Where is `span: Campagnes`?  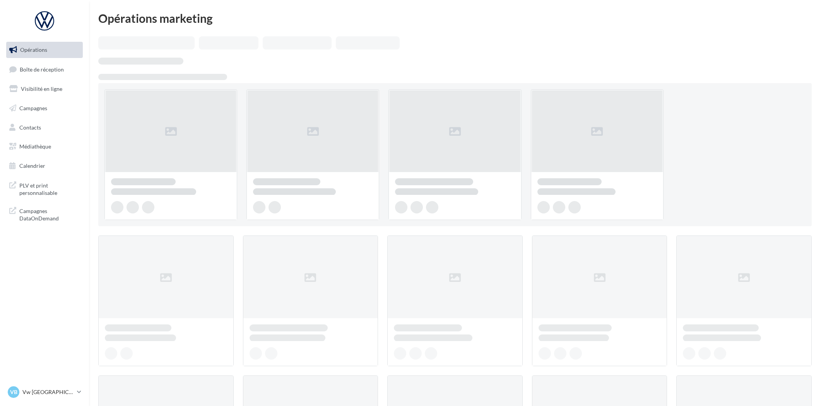
span: Campagnes is located at coordinates (33, 108).